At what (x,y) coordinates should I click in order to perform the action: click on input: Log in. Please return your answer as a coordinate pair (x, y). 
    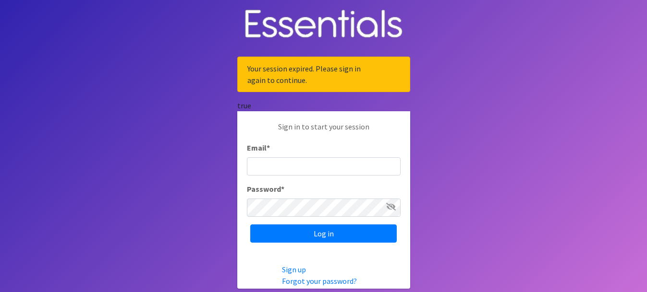
    Looking at the image, I should click on (323, 234).